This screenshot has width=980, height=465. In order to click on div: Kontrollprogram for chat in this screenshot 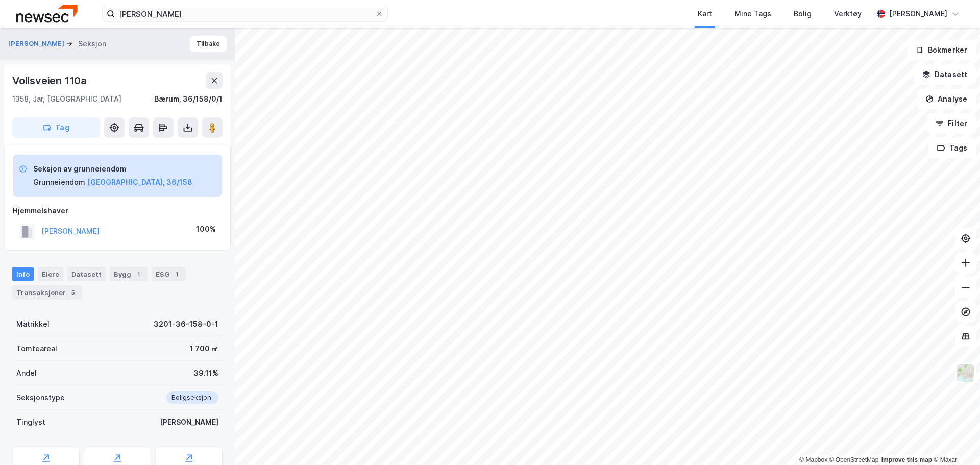, I will do `click(954, 440)`.